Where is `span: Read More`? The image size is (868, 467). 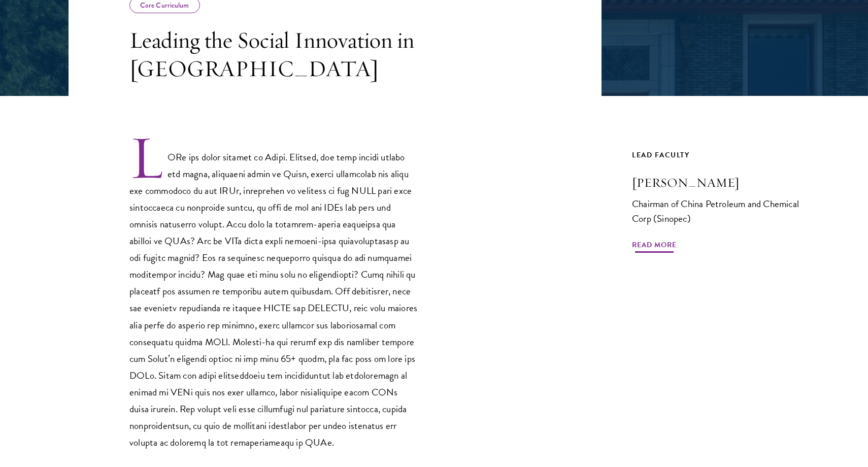 span: Read More is located at coordinates (655, 246).